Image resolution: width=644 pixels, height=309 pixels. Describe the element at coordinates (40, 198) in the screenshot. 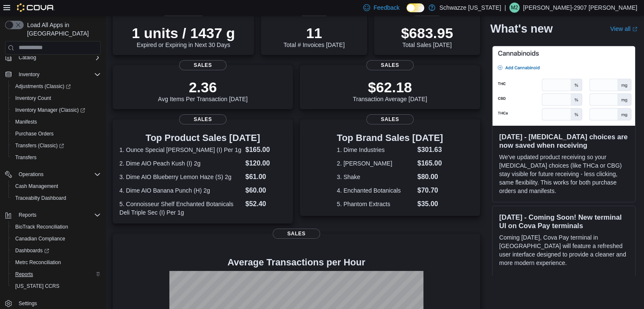

I see `span: Traceabilty Dashboard` at that location.